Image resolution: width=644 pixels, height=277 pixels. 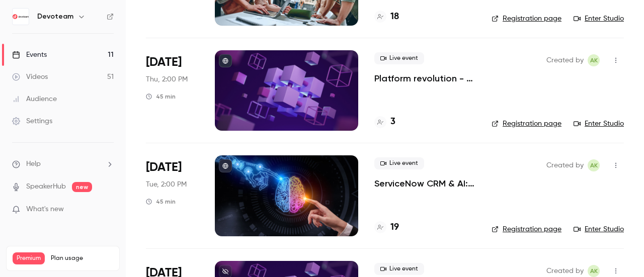 I want to click on div: Videos, so click(x=30, y=77).